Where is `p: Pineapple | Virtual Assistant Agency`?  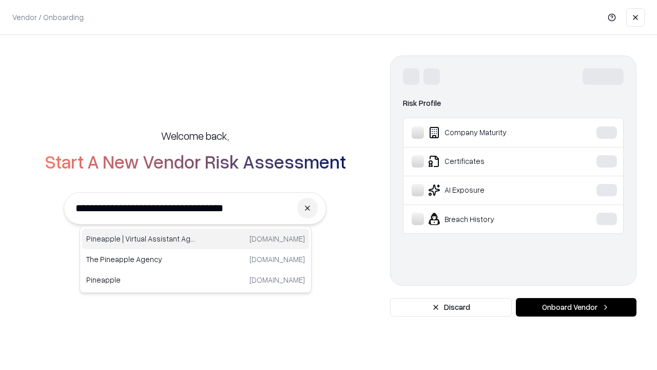 p: Pineapple | Virtual Assistant Agency is located at coordinates (141, 238).